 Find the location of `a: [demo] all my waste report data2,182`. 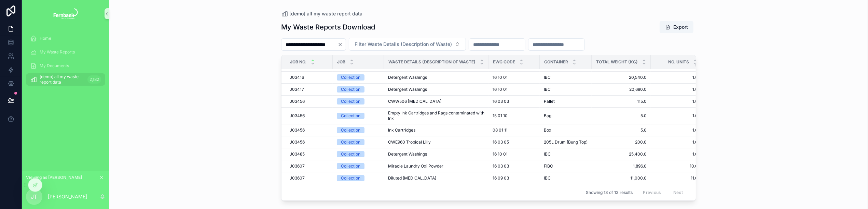

a: [demo] all my waste report data2,182 is located at coordinates (65, 79).